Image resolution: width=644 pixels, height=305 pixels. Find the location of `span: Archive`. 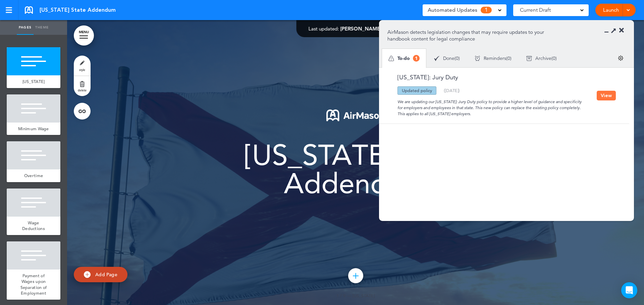

span: Archive is located at coordinates (543, 58).